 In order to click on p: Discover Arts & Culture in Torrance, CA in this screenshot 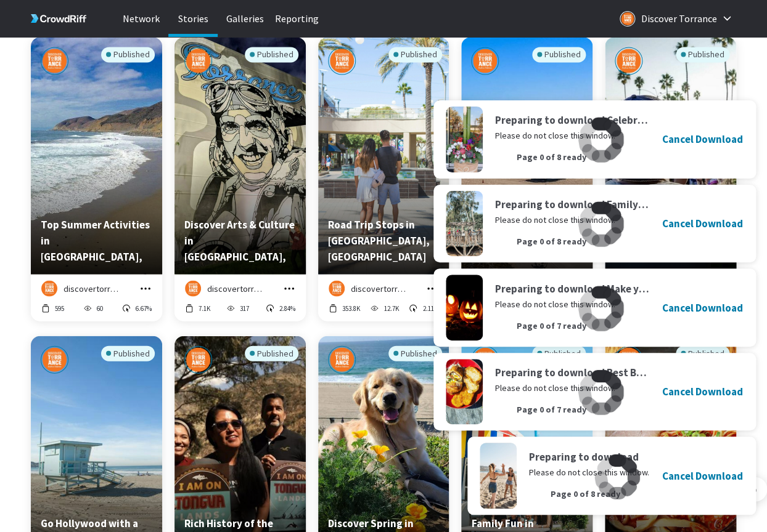, I will do `click(240, 240)`.